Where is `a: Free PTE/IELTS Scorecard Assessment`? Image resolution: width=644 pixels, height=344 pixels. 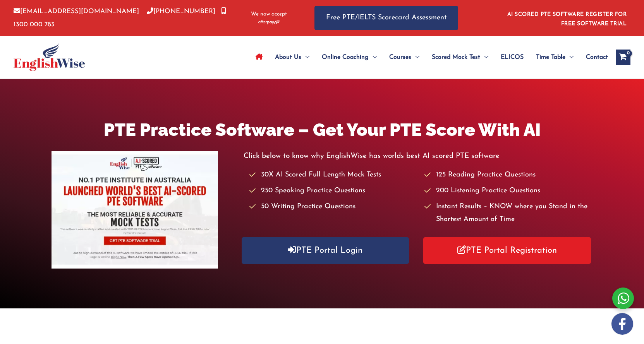 a: Free PTE/IELTS Scorecard Assessment is located at coordinates (386, 18).